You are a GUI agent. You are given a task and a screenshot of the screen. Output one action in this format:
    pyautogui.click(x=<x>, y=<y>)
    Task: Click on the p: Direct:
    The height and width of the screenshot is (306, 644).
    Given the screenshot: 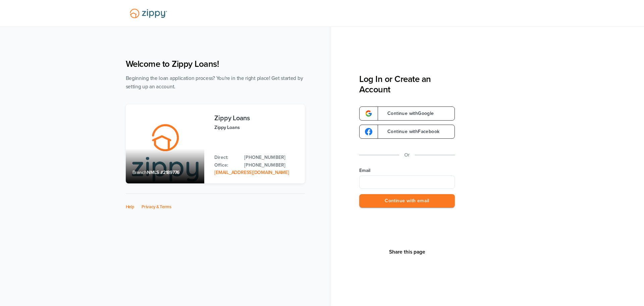 What is the action you would take?
    pyautogui.click(x=226, y=158)
    